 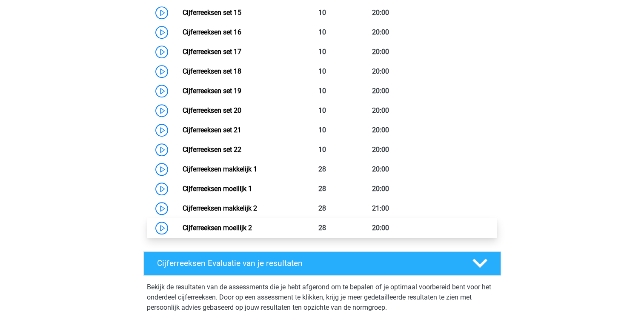 What do you see at coordinates (212, 51) in the screenshot?
I see `a: Cijferreeksen set 17` at bounding box center [212, 51].